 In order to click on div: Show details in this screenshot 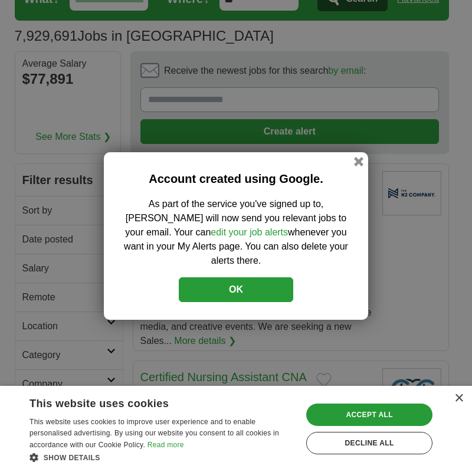, I will do `click(162, 457)`.